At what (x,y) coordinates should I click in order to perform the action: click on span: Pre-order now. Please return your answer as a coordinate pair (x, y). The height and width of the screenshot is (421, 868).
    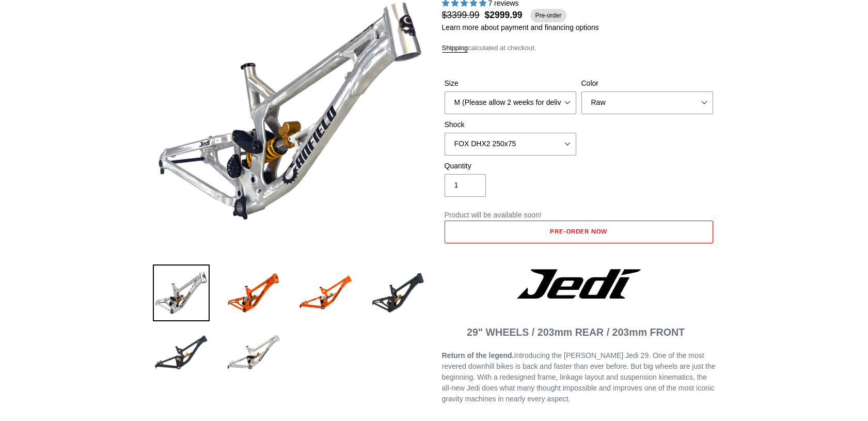
    Looking at the image, I should click on (578, 231).